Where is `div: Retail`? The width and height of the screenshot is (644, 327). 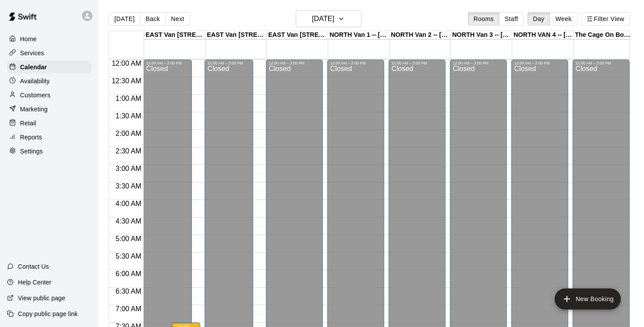
div: Retail is located at coordinates (49, 123).